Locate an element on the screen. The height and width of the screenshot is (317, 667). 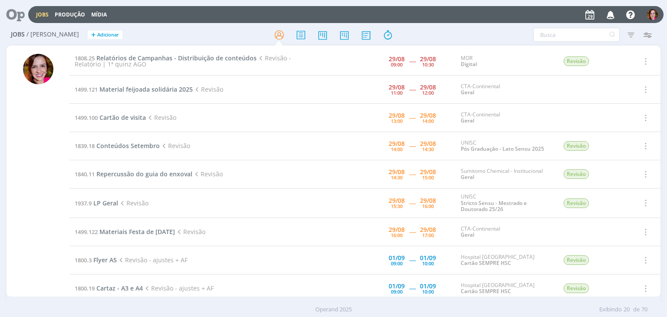
span: Exibindo is located at coordinates (610, 310).